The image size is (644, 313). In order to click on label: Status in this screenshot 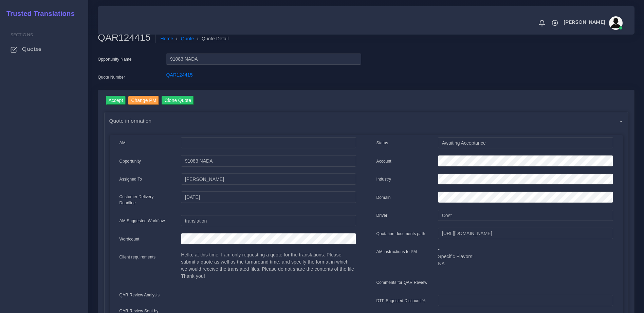, I will do `click(382, 143)`.